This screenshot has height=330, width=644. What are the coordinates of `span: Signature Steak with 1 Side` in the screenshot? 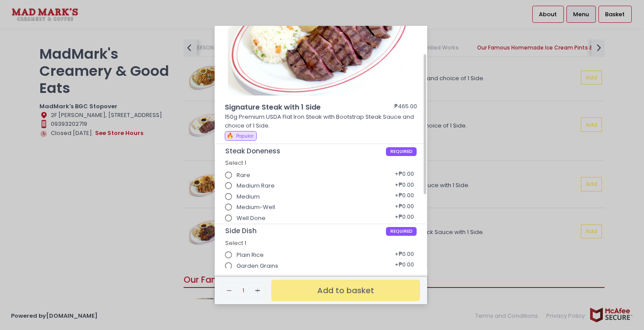 It's located at (297, 107).